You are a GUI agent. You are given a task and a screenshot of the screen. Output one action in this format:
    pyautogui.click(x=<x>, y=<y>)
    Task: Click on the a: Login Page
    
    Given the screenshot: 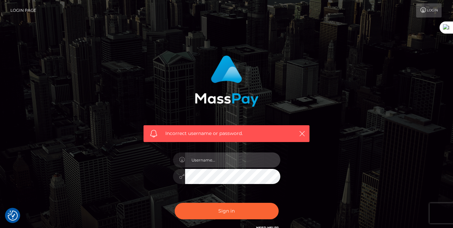 What is the action you would take?
    pyautogui.click(x=23, y=10)
    